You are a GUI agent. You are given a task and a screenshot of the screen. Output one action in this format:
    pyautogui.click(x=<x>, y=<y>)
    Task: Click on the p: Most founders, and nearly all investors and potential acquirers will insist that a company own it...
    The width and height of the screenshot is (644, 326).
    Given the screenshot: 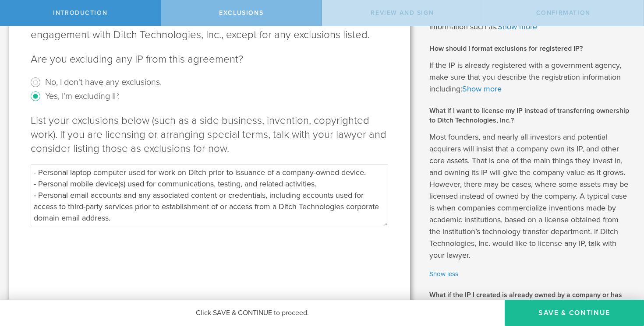 What is the action you would take?
    pyautogui.click(x=530, y=196)
    